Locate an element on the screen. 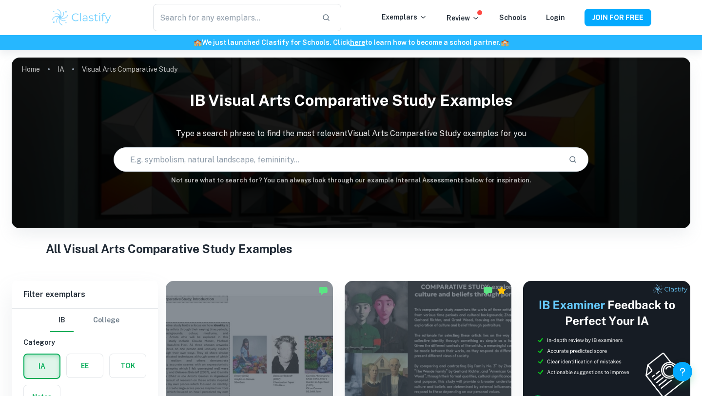  input: Search for any exemplars... is located at coordinates (234, 18).